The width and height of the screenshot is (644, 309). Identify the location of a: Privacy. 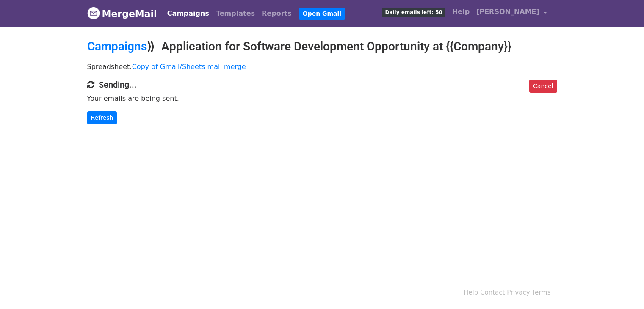
(518, 292).